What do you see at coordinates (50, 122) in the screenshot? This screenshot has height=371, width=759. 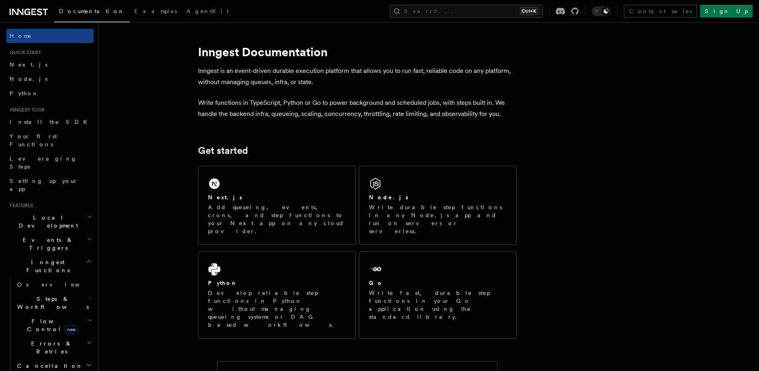 I see `a: Install the SDK` at bounding box center [50, 122].